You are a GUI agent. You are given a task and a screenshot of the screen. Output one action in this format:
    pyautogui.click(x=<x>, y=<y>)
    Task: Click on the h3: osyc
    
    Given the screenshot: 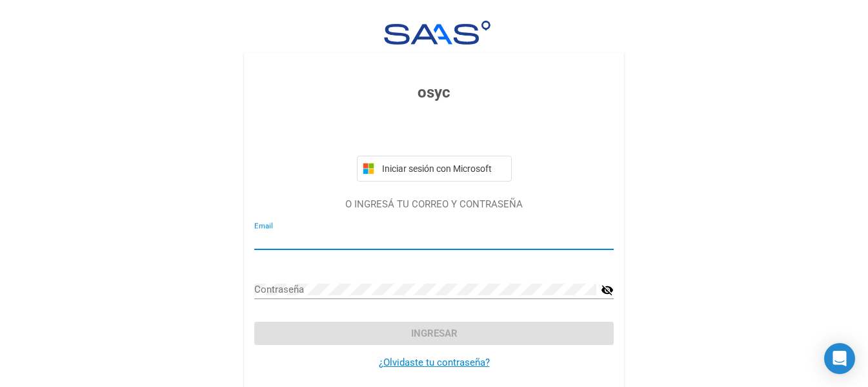 What is the action you would take?
    pyautogui.click(x=434, y=92)
    